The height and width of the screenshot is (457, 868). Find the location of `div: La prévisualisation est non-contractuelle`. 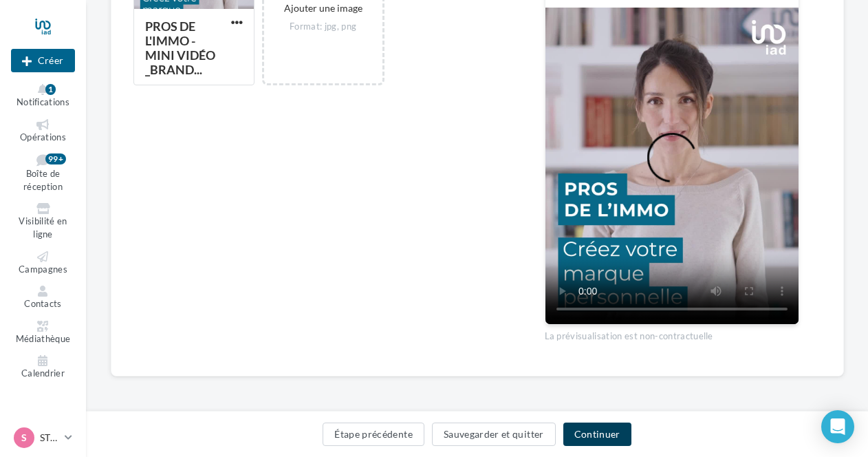

div: La prévisualisation est non-contractuelle is located at coordinates (672, 334).